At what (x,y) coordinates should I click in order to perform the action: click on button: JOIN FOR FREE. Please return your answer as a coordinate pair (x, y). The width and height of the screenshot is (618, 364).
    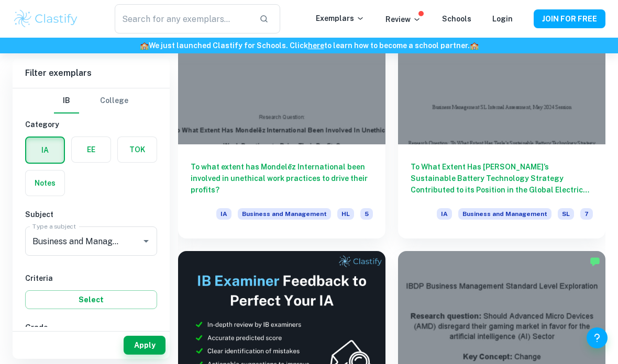
    Looking at the image, I should click on (569, 19).